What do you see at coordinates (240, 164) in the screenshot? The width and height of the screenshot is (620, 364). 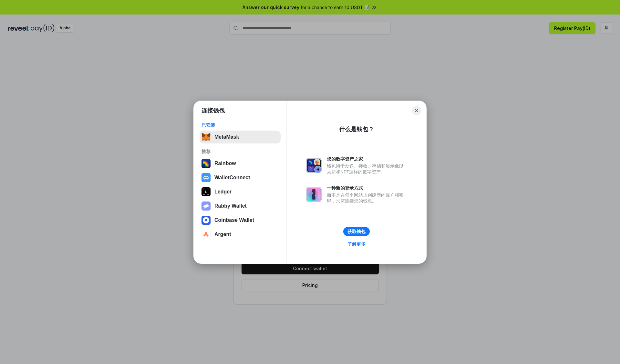 I see `button: Rainbow` at bounding box center [240, 164].